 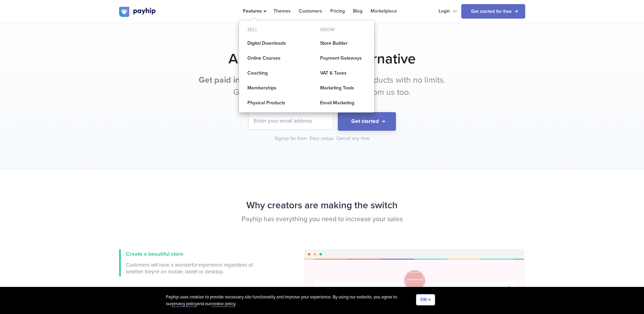 I want to click on div: Cancel any time, so click(x=353, y=138).